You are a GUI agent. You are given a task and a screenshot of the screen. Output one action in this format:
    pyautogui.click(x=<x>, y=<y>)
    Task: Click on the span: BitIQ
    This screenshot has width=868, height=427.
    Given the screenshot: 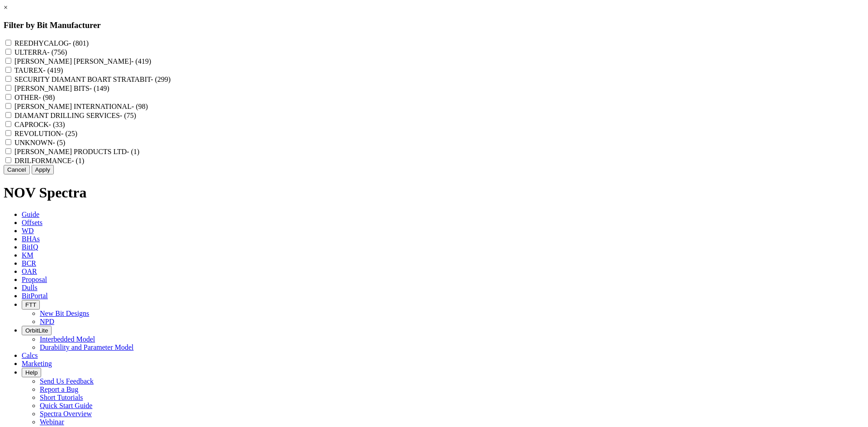 What is the action you would take?
    pyautogui.click(x=30, y=247)
    